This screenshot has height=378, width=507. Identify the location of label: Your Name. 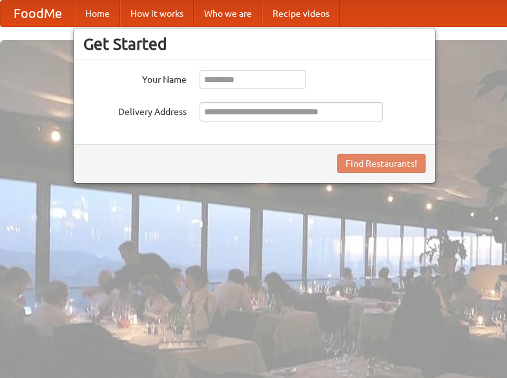
(135, 78).